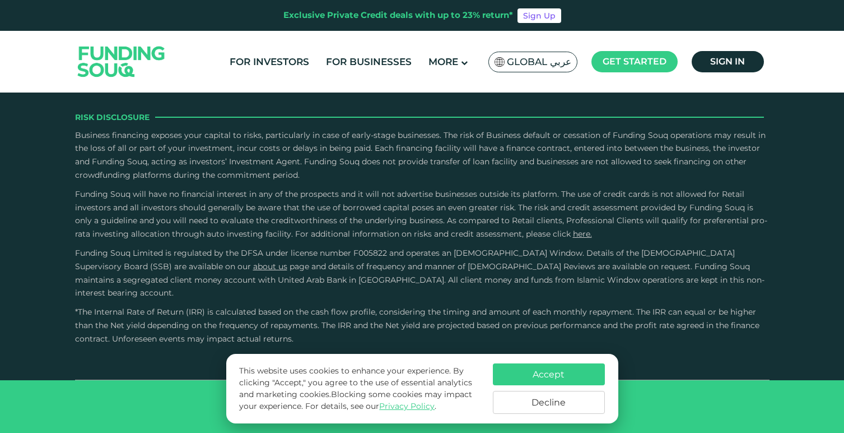 The image size is (844, 433). Describe the element at coordinates (443, 62) in the screenshot. I see `span: More` at that location.